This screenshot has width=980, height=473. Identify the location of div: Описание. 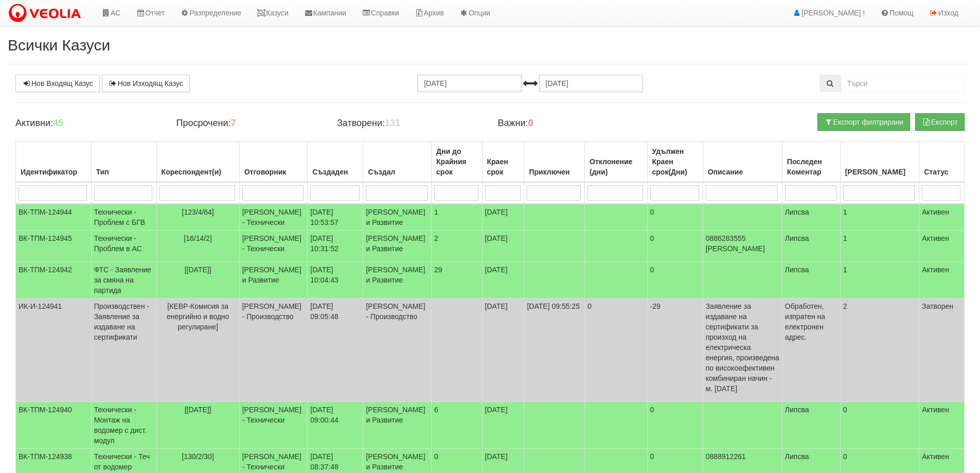
(743, 172).